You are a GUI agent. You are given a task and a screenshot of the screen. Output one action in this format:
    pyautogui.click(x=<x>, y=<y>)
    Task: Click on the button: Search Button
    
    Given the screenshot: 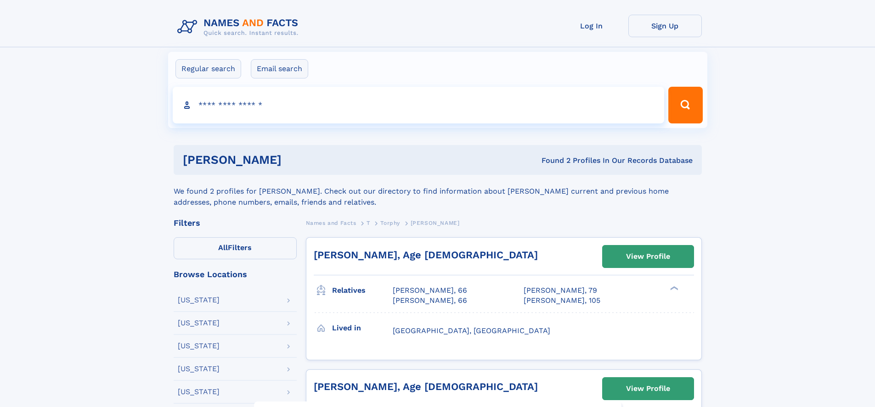 What is the action you would take?
    pyautogui.click(x=685, y=105)
    